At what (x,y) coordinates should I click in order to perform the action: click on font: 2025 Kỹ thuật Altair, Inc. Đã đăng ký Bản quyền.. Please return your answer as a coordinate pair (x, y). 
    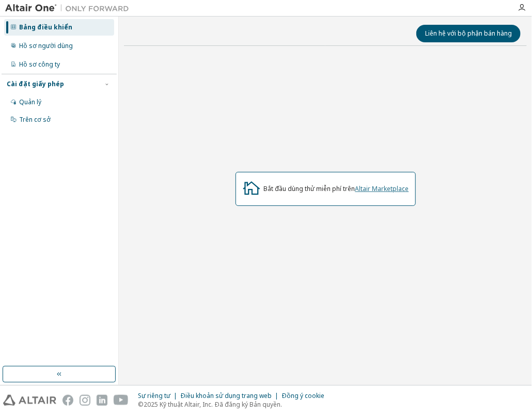
    Looking at the image, I should click on (213, 404).